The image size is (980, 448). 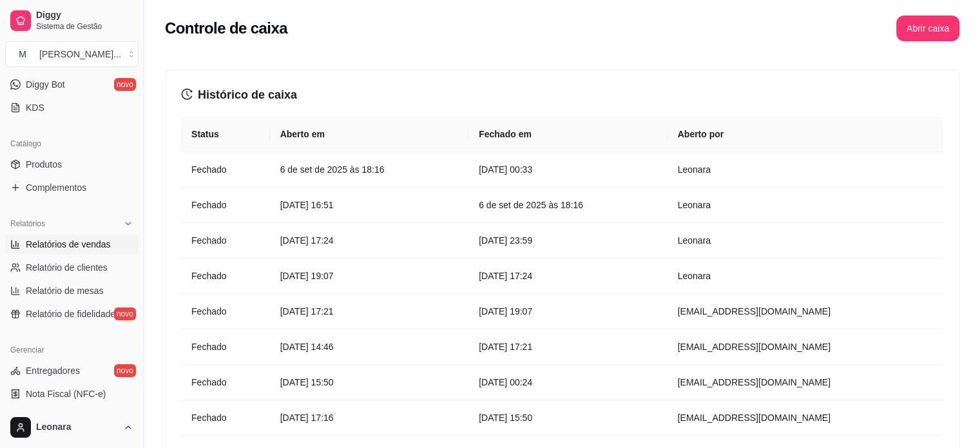 What do you see at coordinates (53, 371) in the screenshot?
I see `span: Entregadores` at bounding box center [53, 371].